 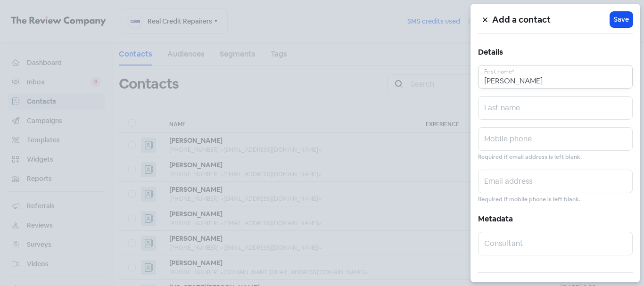 I want to click on input: Mobile phone, so click(x=555, y=139).